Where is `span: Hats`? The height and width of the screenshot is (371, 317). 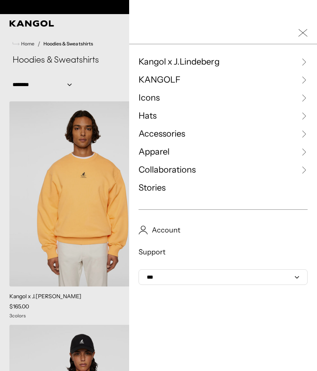 span: Hats is located at coordinates (147, 116).